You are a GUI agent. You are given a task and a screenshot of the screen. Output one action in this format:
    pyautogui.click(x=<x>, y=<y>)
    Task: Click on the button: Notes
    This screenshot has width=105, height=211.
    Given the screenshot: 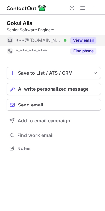 What is the action you would take?
    pyautogui.click(x=54, y=148)
    